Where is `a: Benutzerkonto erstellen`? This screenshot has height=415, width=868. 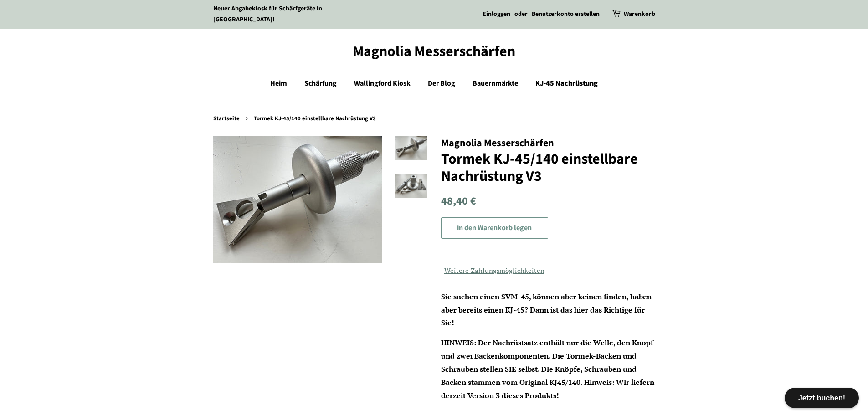
a: Benutzerkonto erstellen is located at coordinates (565, 14).